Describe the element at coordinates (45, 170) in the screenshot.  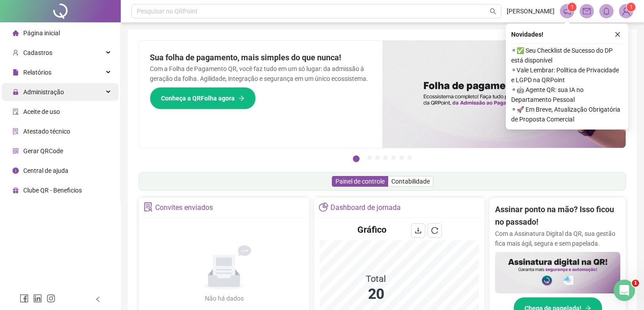
I see `span: Central de ajuda` at that location.